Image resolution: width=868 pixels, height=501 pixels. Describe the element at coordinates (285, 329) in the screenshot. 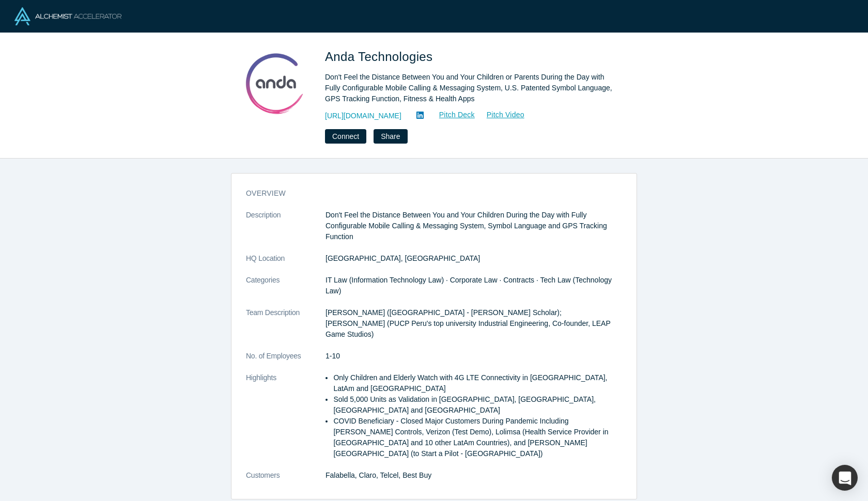

I see `dt: Team Description` at that location.